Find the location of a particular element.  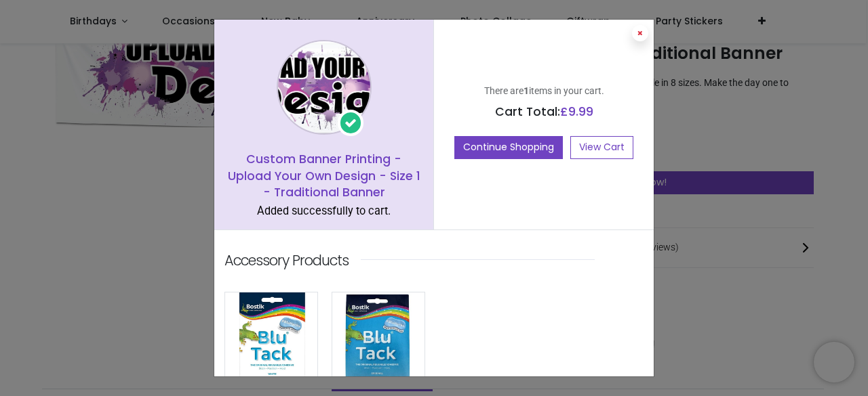

a: View Cart is located at coordinates (601, 148).